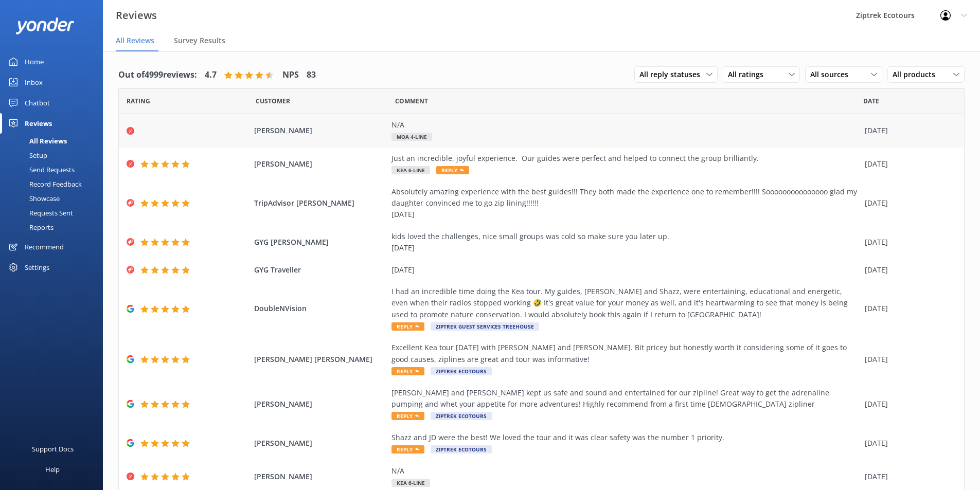  Describe the element at coordinates (38, 123) in the screenshot. I see `div: Reviews` at that location.